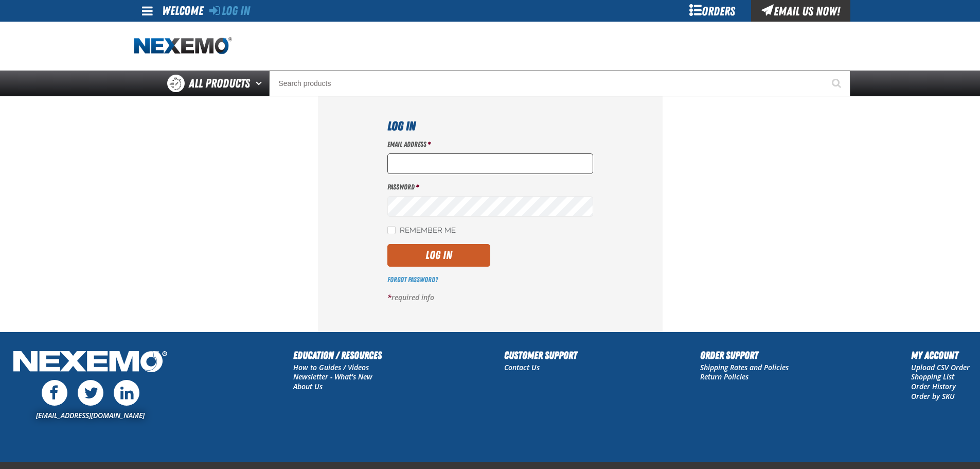  What do you see at coordinates (933, 386) in the screenshot?
I see `a: Order History` at bounding box center [933, 386].